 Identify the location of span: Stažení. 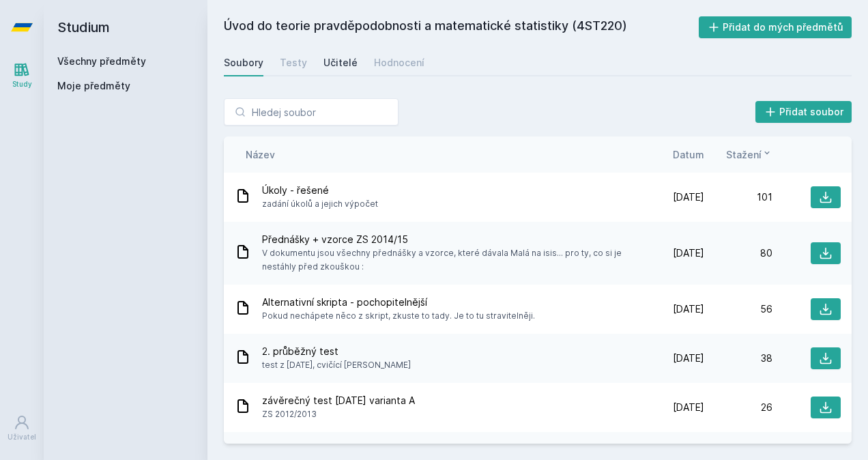
(744, 155).